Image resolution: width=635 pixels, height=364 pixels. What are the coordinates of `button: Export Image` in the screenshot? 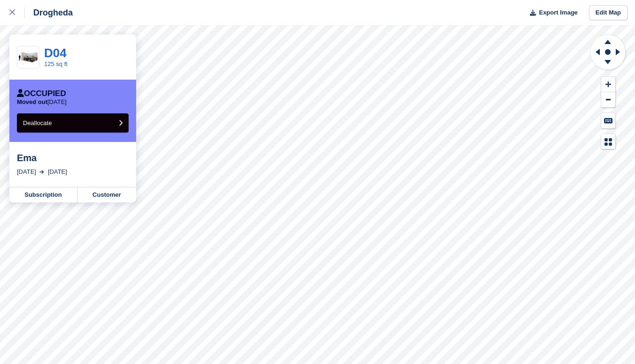 It's located at (551, 13).